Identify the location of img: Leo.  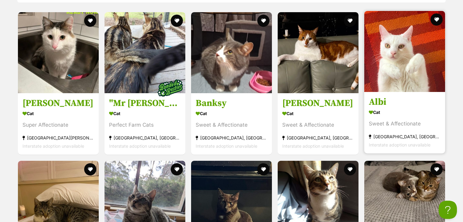
(58, 53).